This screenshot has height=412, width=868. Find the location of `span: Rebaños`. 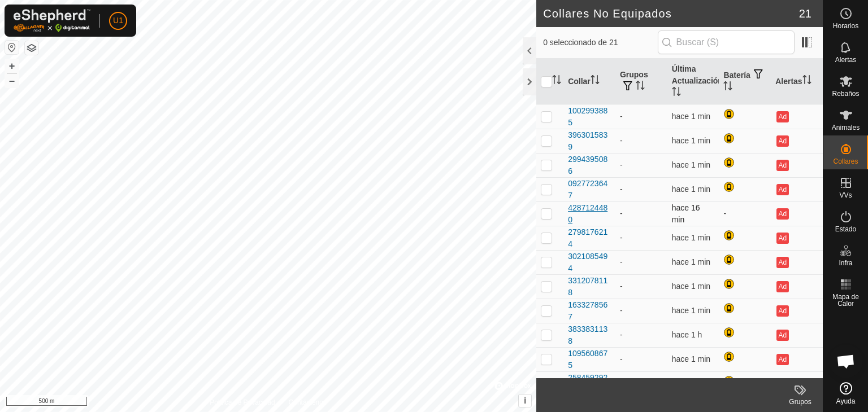

span: Rebaños is located at coordinates (845, 94).